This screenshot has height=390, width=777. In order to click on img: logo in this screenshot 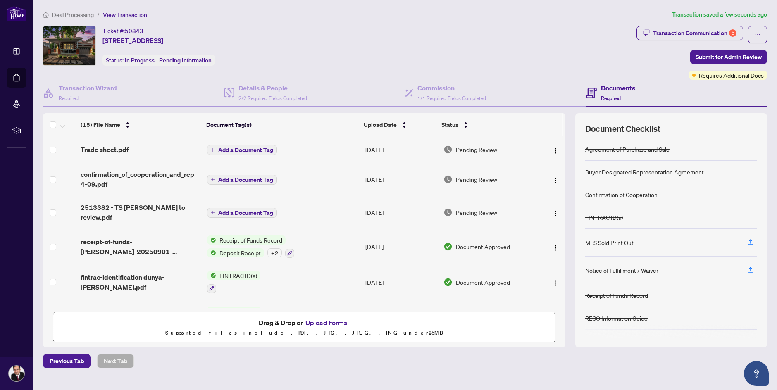, I will do `click(17, 14)`.